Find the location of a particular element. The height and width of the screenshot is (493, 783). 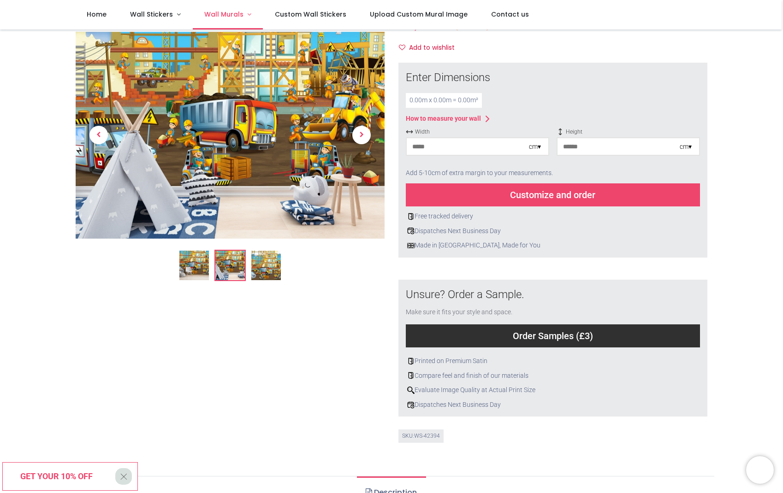

div: Enter Dimensions is located at coordinates (553, 78).